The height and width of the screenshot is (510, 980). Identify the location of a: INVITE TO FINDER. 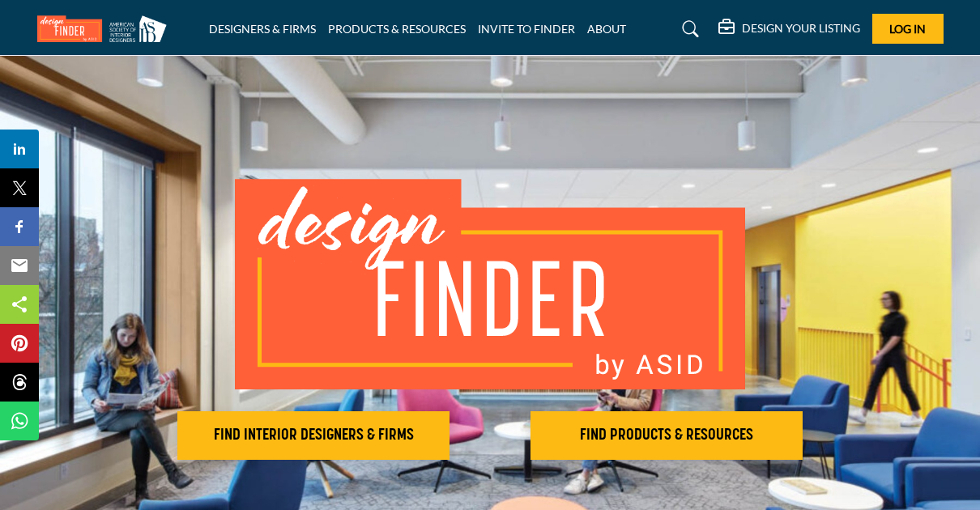
(526, 29).